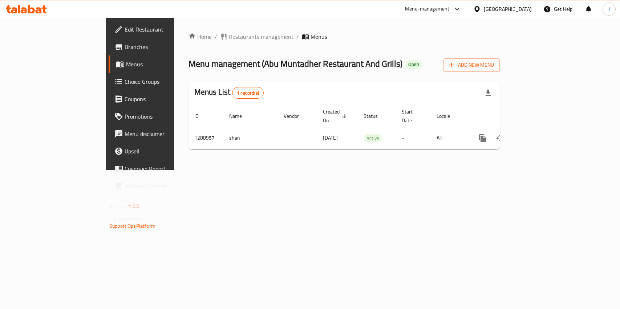  What do you see at coordinates (159, 117) in the screenshot?
I see `a: Promotions` at bounding box center [159, 117].